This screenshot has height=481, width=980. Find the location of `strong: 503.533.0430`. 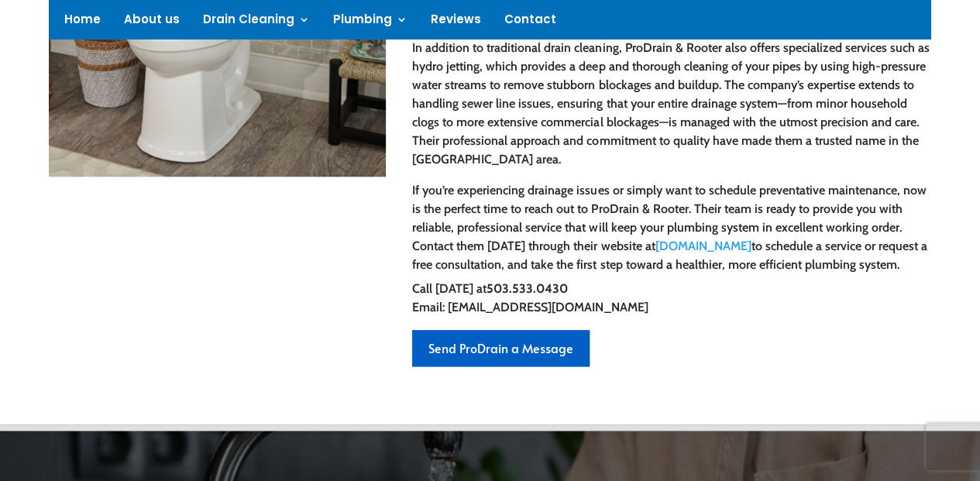

strong: 503.533.0430 is located at coordinates (526, 288).